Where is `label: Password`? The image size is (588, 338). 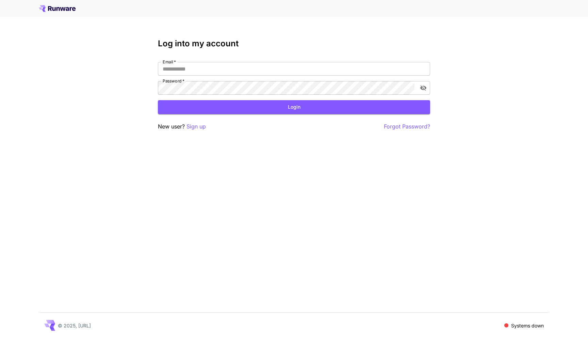 label: Password is located at coordinates (174, 81).